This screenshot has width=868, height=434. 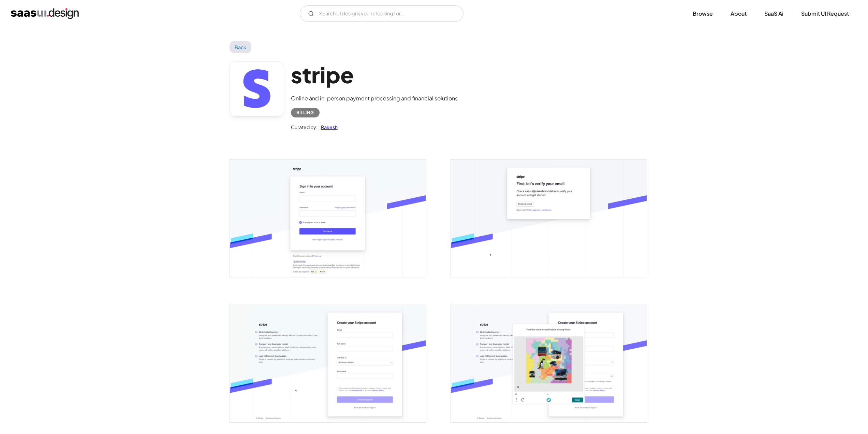 I want to click on img: 6629df56bdc74e5f13034ab4_Email%20Verifications.jpg, so click(x=549, y=218).